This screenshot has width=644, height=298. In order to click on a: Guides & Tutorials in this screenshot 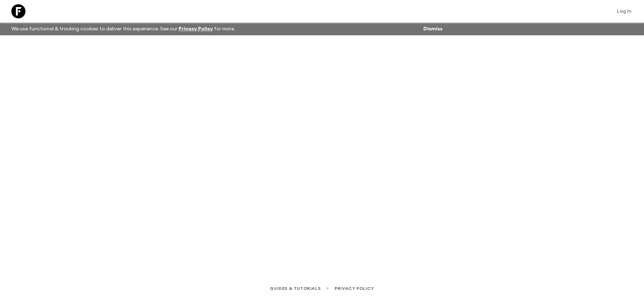, I will do `click(295, 289)`.